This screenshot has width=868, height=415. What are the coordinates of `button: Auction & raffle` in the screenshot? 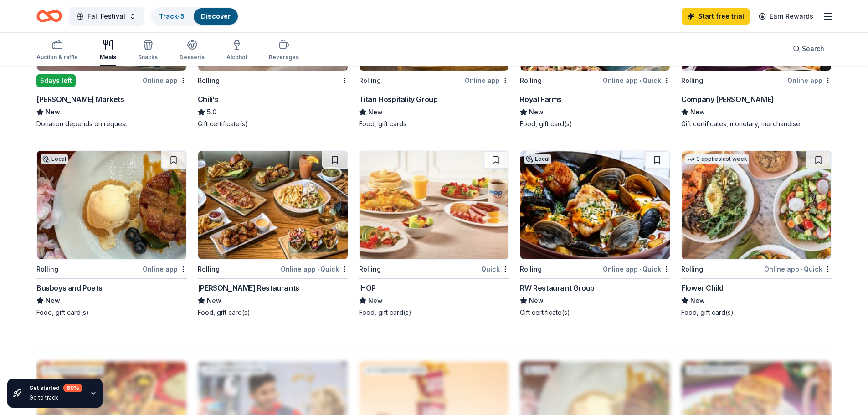 It's located at (57, 50).